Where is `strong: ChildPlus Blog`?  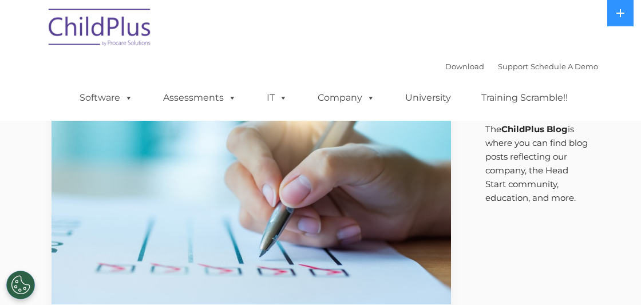
strong: ChildPlus Blog is located at coordinates (535, 129).